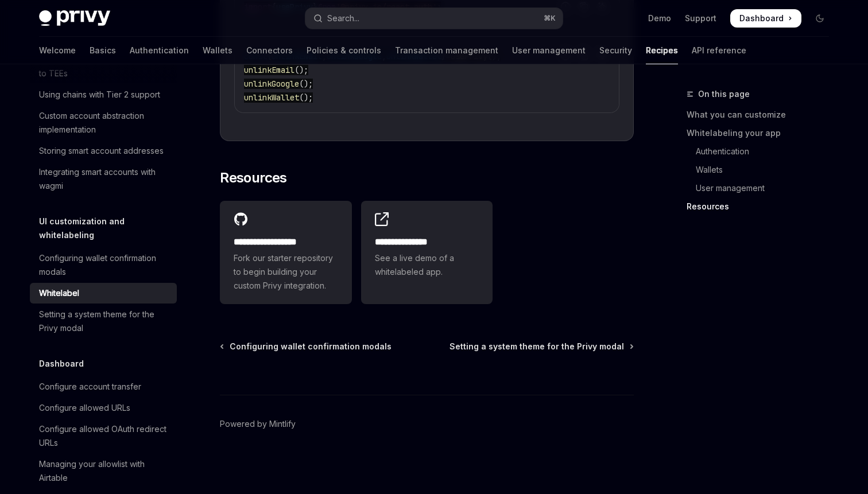 This screenshot has width=868, height=494. Describe the element at coordinates (616, 51) in the screenshot. I see `a: Security` at that location.